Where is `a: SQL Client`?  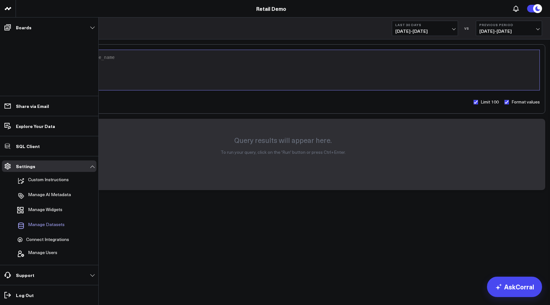
a: SQL Client is located at coordinates (49, 146).